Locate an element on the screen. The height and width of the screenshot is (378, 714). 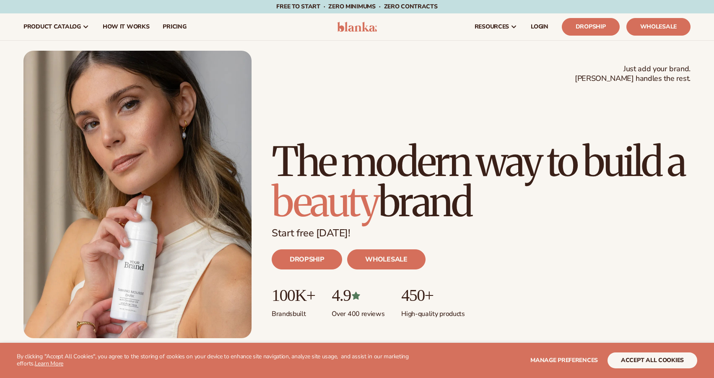
a: DROPSHIP is located at coordinates (307, 260).